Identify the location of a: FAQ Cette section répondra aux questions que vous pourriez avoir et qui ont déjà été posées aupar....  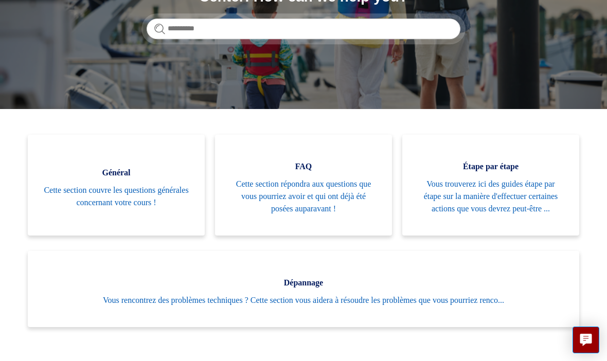
(303, 185).